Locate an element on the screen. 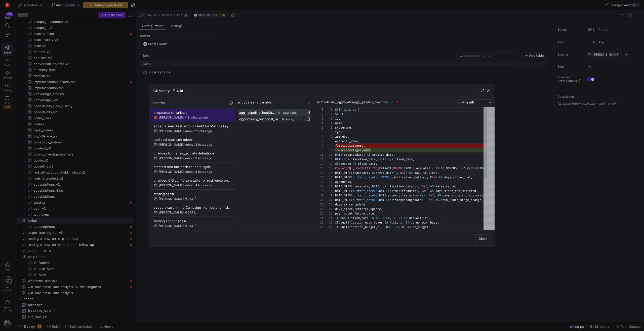 The width and height of the screenshot is (644, 331). button: testing againhttps://storage.googleapis.com/y42-prod-data-exchange/images/6IdsliWYEjCj6ExZYNtk9pM... is located at coordinates (192, 197).